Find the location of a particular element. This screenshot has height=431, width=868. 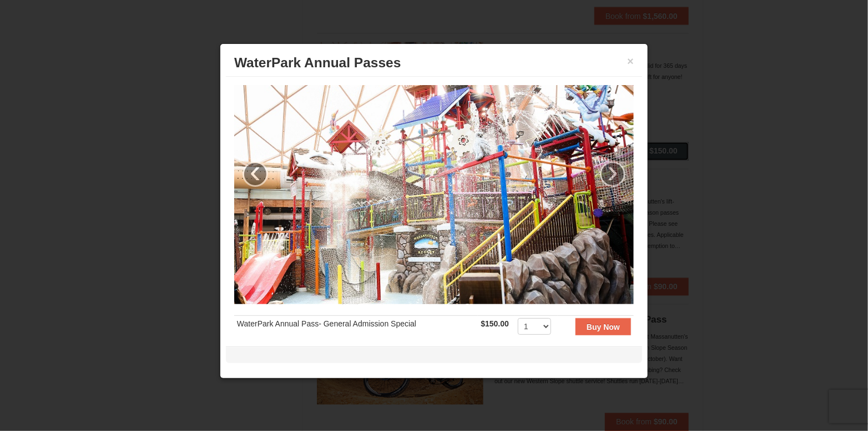

button: Buy Now is located at coordinates (604, 327).